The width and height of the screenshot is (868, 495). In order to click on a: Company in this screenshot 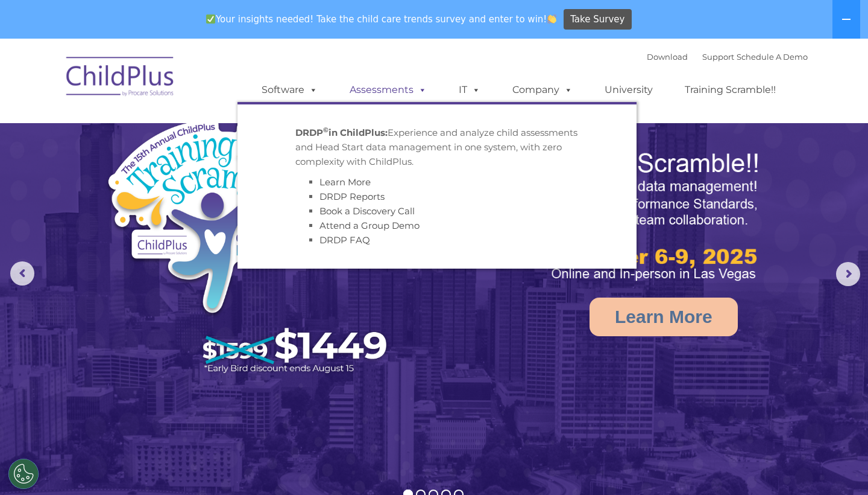, I will do `click(542, 90)`.